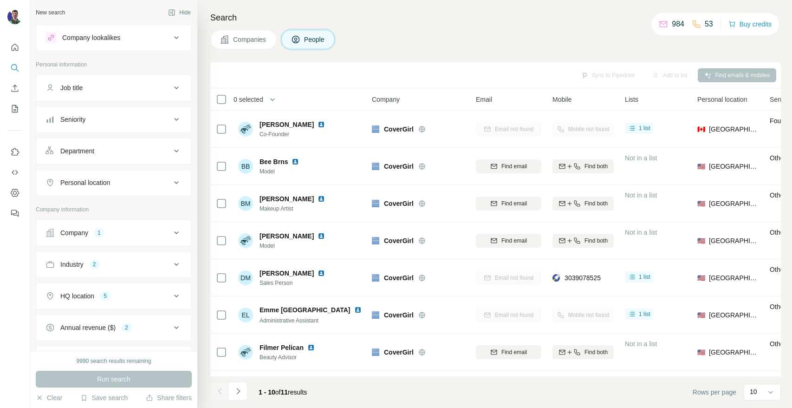 Image resolution: width=792 pixels, height=408 pixels. What do you see at coordinates (73, 119) in the screenshot?
I see `div: Seniority` at bounding box center [73, 119].